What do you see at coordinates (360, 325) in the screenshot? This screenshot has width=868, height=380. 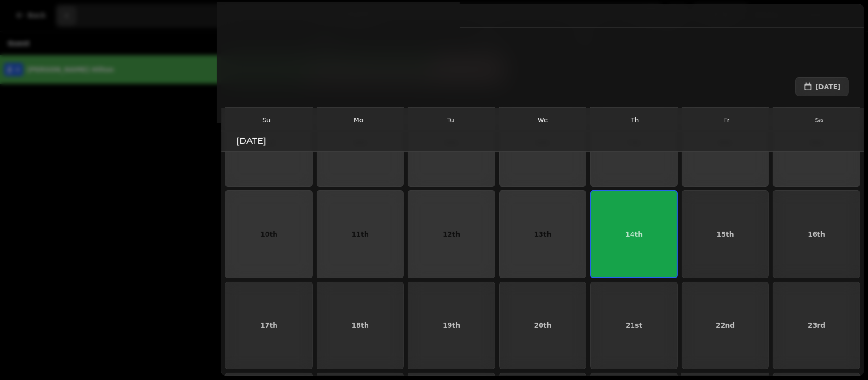 I see `p: 18th` at bounding box center [360, 325].